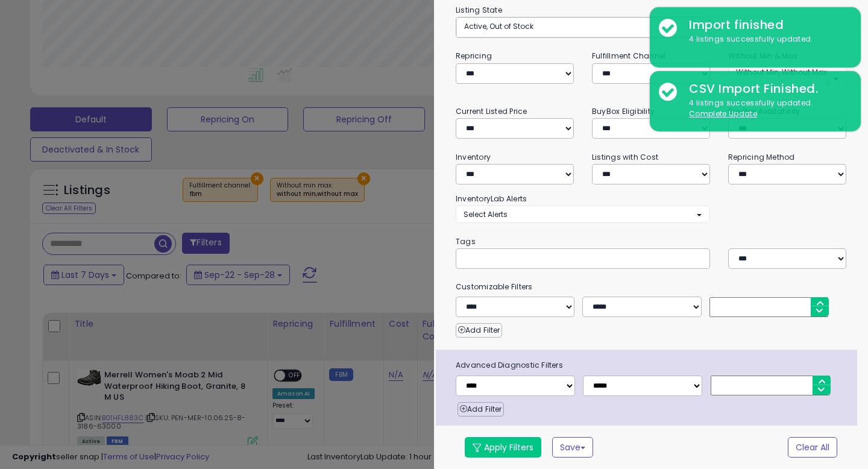 The height and width of the screenshot is (469, 868). I want to click on small: Customizable Filters, so click(651, 287).